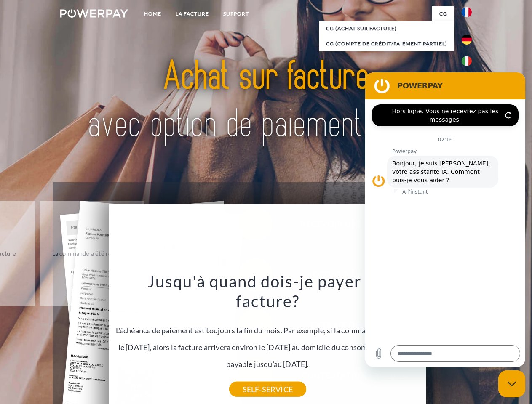  What do you see at coordinates (443, 14) in the screenshot?
I see `a: CG` at bounding box center [443, 14].